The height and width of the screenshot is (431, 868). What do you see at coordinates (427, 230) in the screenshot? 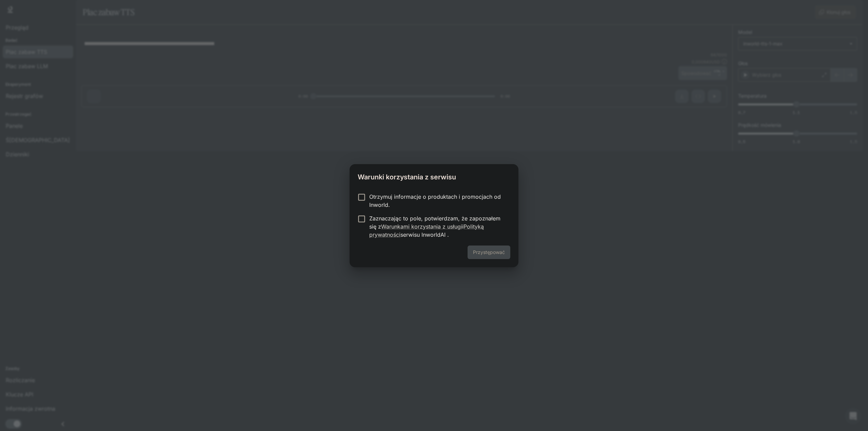
I see `font: Polityką prywatności` at bounding box center [427, 230].